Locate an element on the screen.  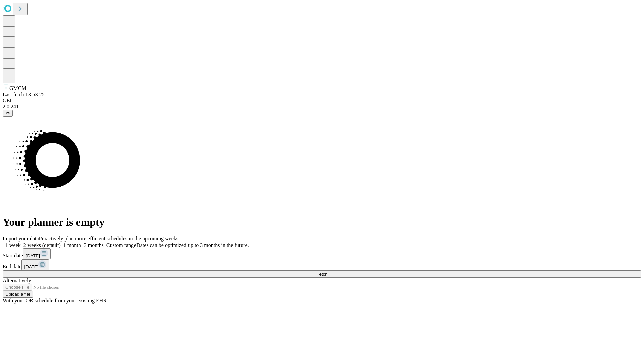
span: Proactively plan more efficient schedules in the upcoming weeks. is located at coordinates (110, 239).